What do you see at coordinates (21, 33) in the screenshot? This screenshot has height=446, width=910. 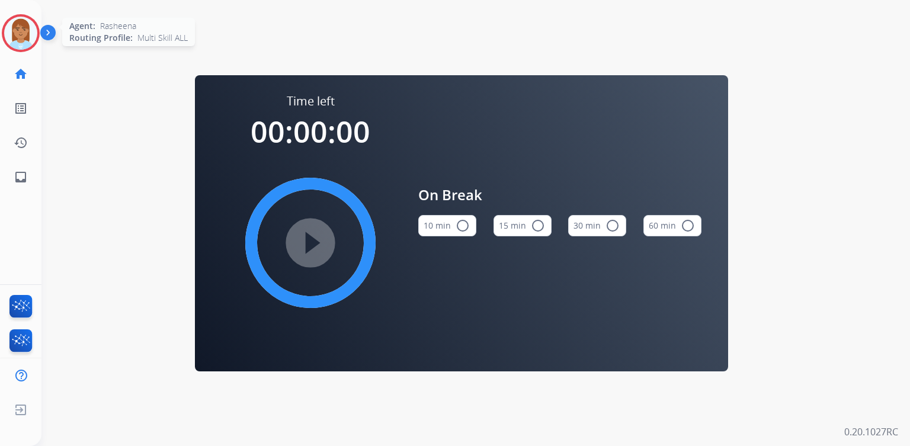 I see `img: avatar` at bounding box center [21, 33].